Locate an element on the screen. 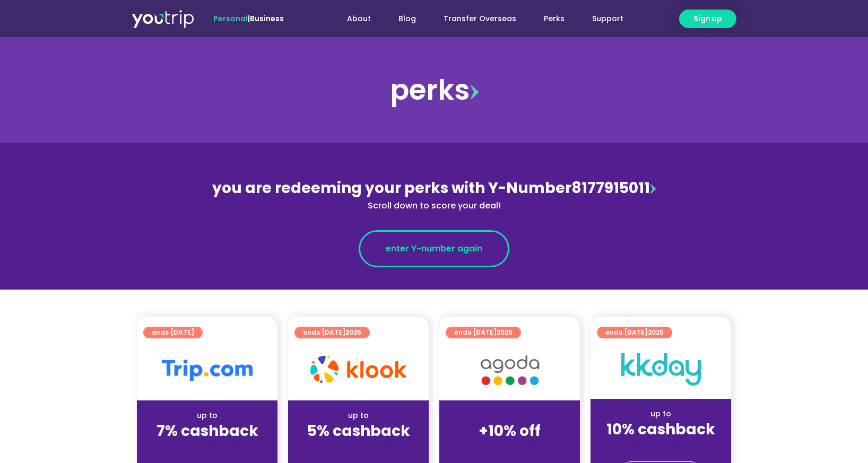 This screenshot has width=868, height=463. span: Personal is located at coordinates (230, 19).